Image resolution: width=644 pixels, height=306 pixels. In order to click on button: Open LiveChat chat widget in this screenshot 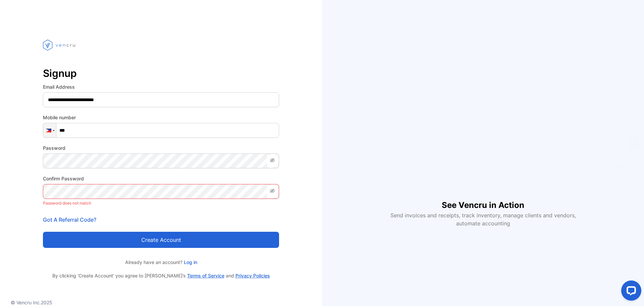, I will do `click(15, 13)`.